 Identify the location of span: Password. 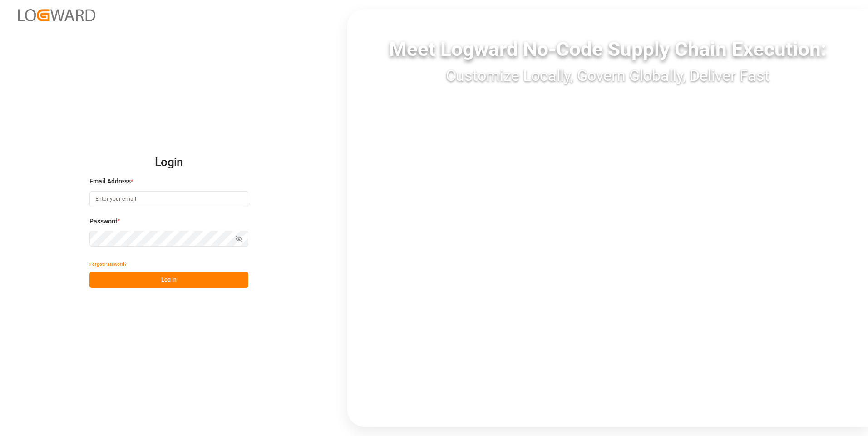
(103, 221).